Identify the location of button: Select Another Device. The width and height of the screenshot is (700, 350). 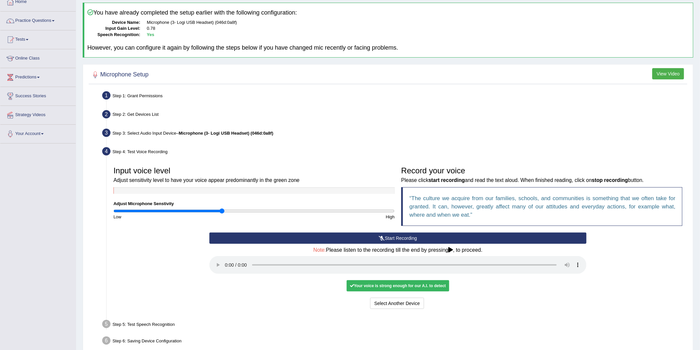
(398, 304).